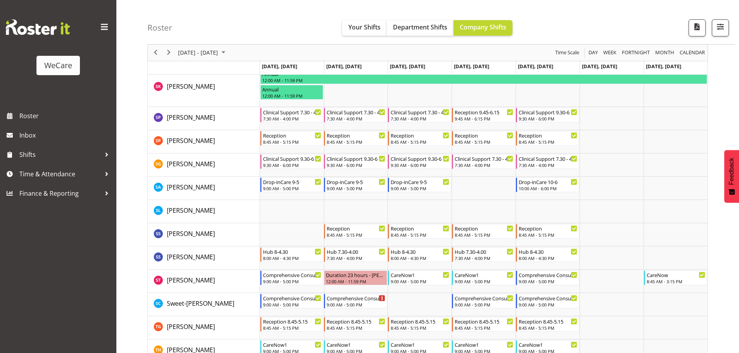  What do you see at coordinates (420, 28) in the screenshot?
I see `button: Department Shifts` at bounding box center [420, 28].